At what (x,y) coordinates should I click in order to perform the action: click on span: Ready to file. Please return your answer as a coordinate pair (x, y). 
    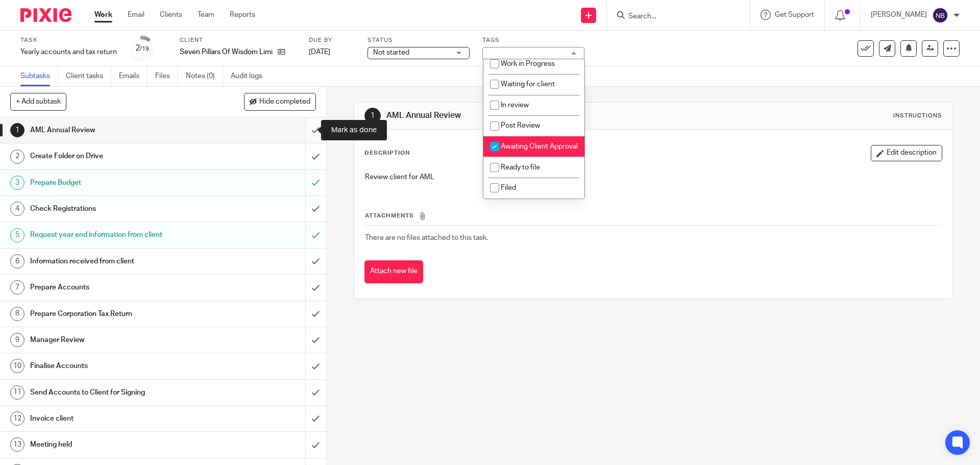
    Looking at the image, I should click on (520, 167).